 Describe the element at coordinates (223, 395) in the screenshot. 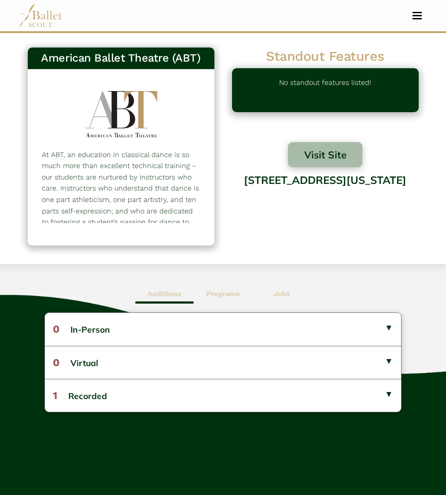

I see `button: 1Recorded` at that location.